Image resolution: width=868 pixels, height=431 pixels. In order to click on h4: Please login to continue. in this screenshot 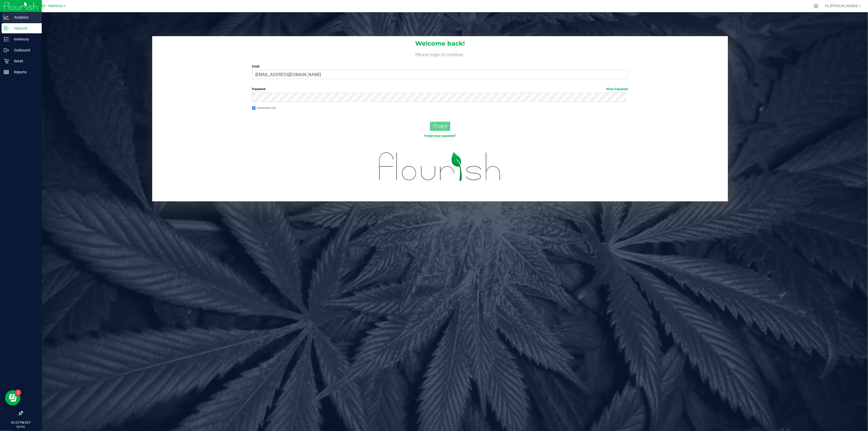, I will do `click(440, 54)`.